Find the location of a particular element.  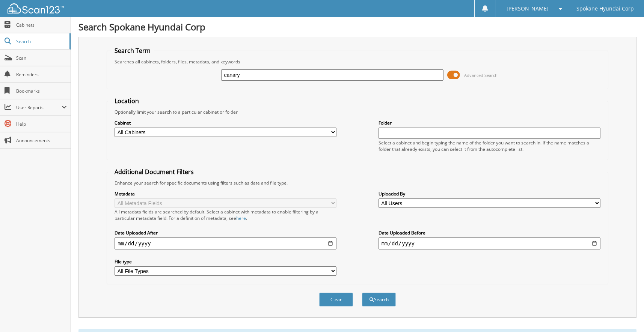

legend: Search Term is located at coordinates (133, 51).